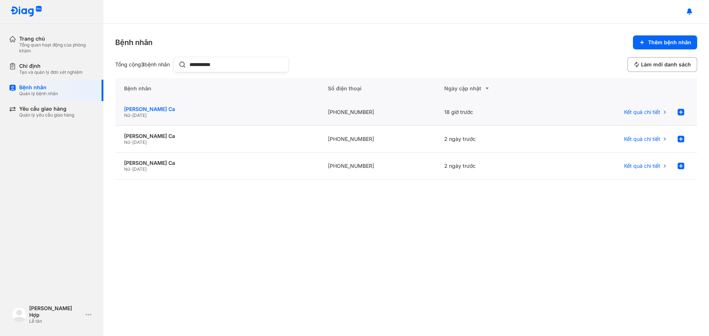  Describe the element at coordinates (666, 65) in the screenshot. I see `span: Làm mới danh sách` at that location.